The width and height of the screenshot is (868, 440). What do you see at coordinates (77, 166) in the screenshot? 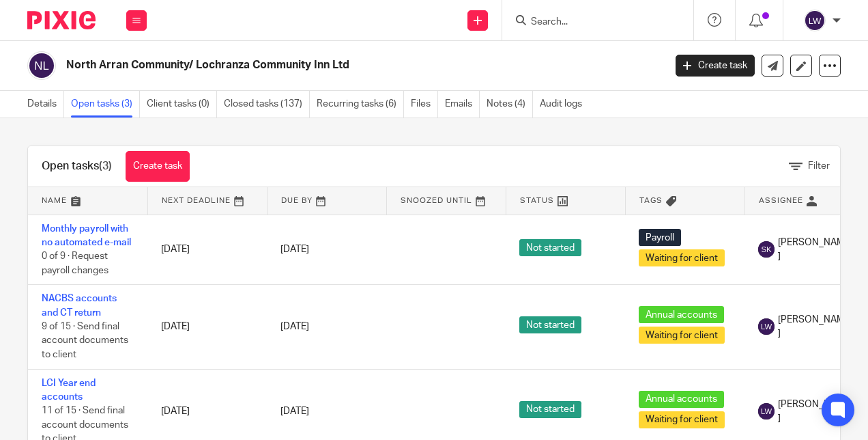
I see `h1: Open tasks` at bounding box center [77, 166].